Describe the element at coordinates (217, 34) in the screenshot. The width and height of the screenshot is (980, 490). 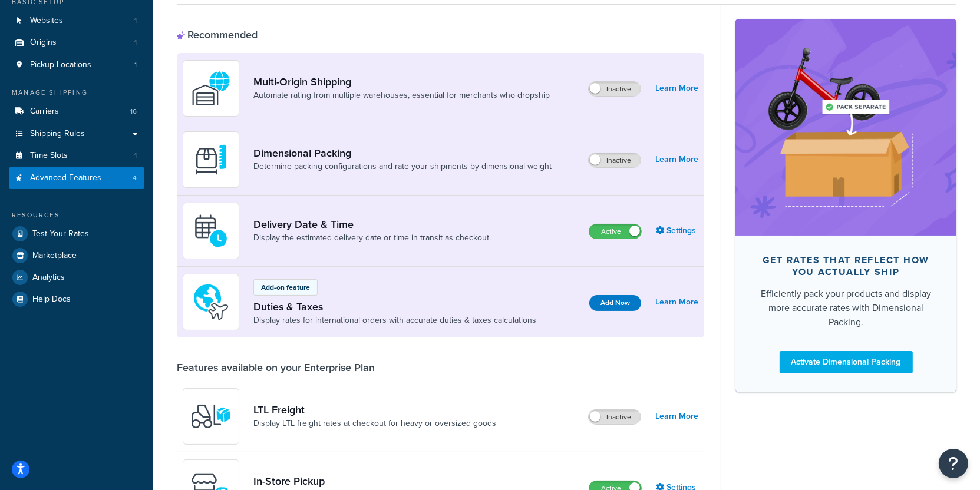
I see `div: Recommended` at that location.